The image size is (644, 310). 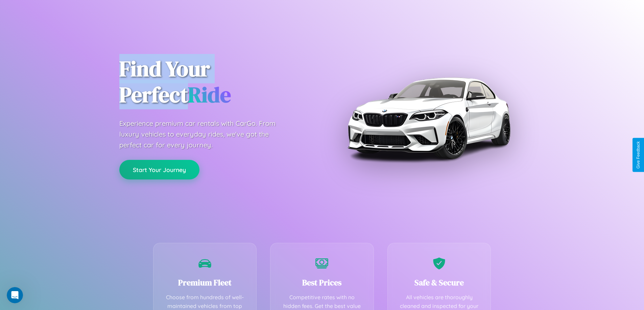 What do you see at coordinates (204, 134) in the screenshot?
I see `p: Experience premium car rentals with CarGo. From luxury vehicles to everyday rides, we've got the ...` at bounding box center [204, 134].